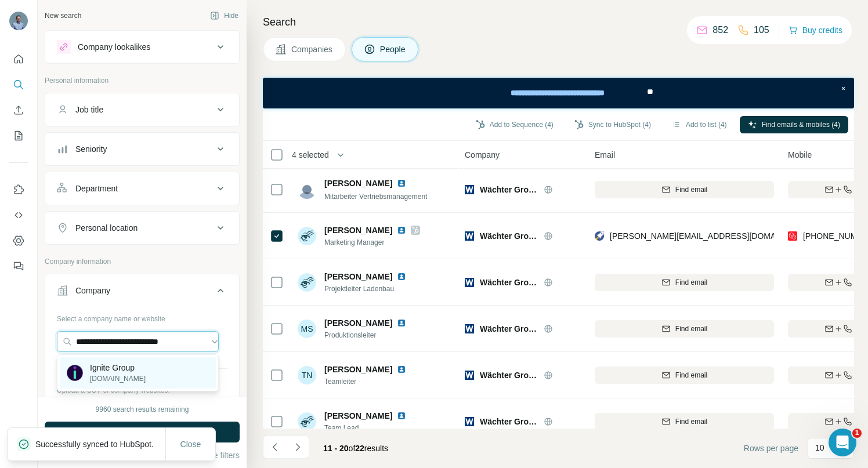  Describe the element at coordinates (191, 444) in the screenshot. I see `span: Close` at that location.